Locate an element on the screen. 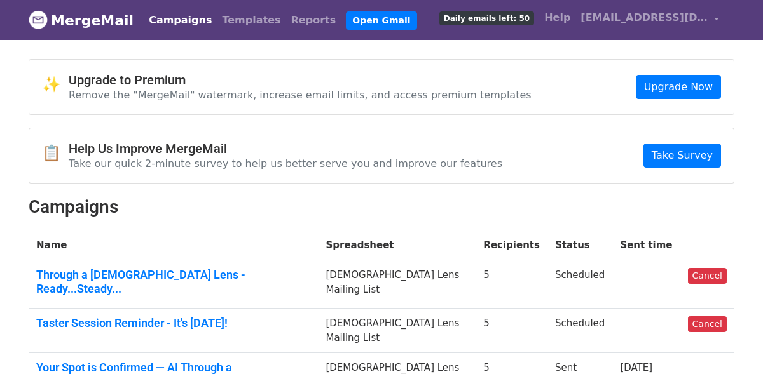 This screenshot has height=374, width=763. h4: Upgrade to Premium is located at coordinates (300, 80).